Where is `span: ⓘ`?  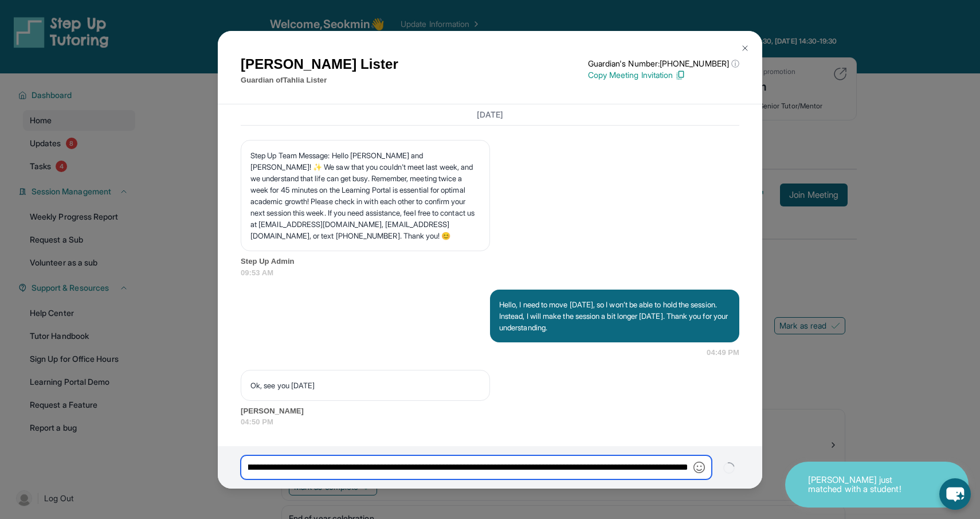 span: ⓘ is located at coordinates (736, 63).